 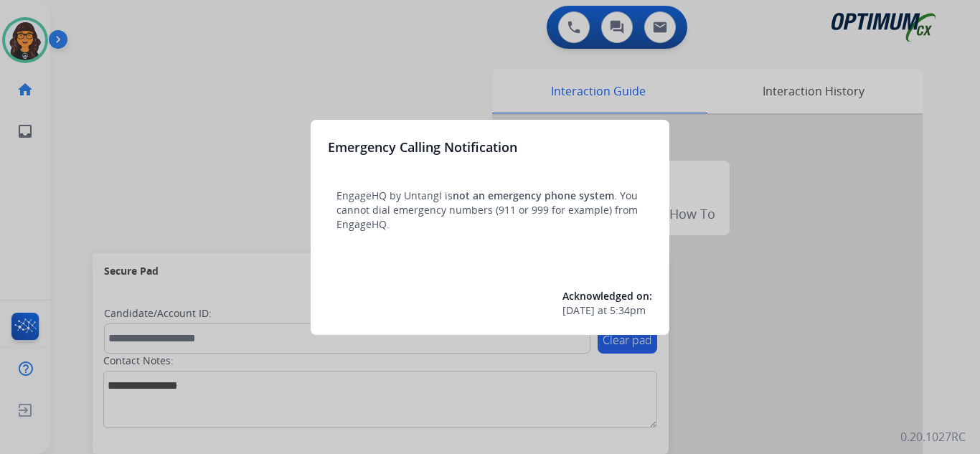 What do you see at coordinates (607, 311) in the screenshot?
I see `div: at` at bounding box center [607, 311].